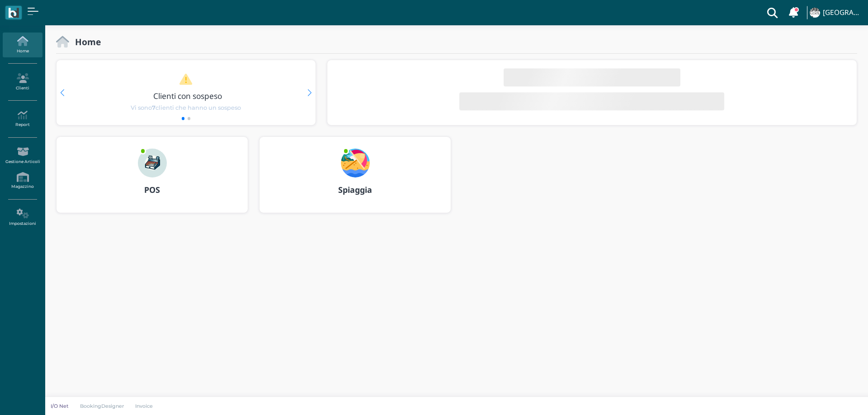 This screenshot has height=415, width=868. I want to click on a: Gestione Articoli, so click(22, 155).